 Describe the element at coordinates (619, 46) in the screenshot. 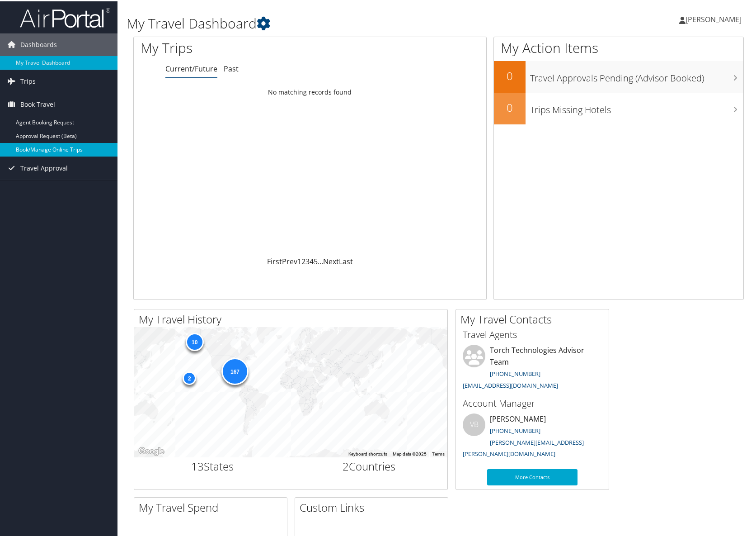

I see `h1: My Action Items` at that location.